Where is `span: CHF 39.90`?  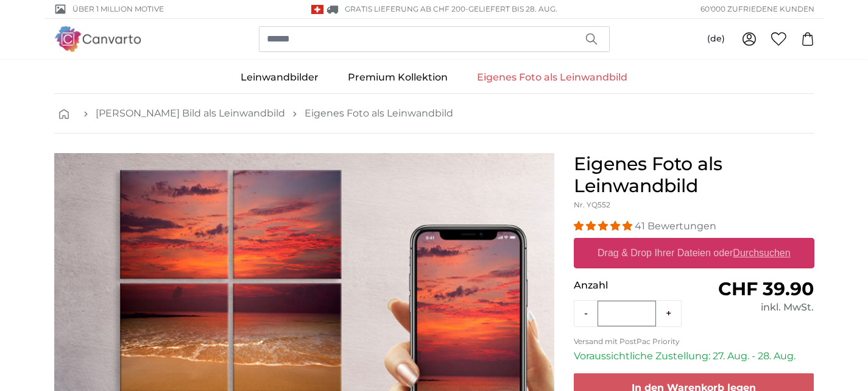 span: CHF 39.90 is located at coordinates (766, 289).